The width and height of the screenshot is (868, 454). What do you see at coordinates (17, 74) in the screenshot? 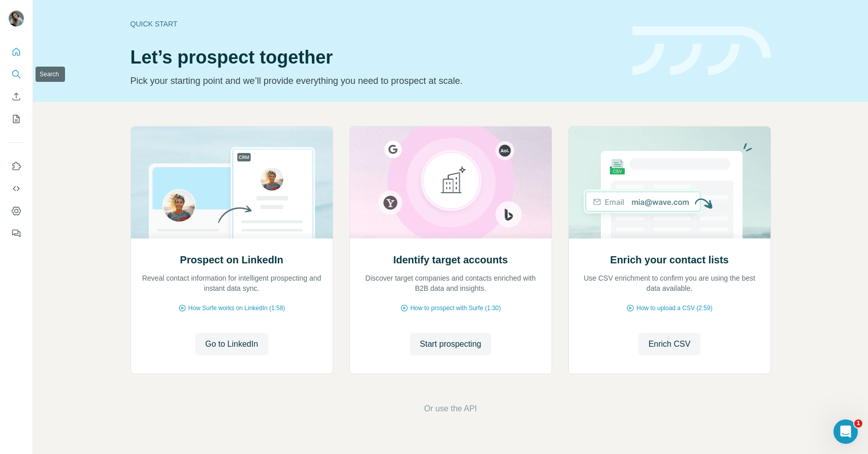
I see `button: Search` at bounding box center [17, 74].